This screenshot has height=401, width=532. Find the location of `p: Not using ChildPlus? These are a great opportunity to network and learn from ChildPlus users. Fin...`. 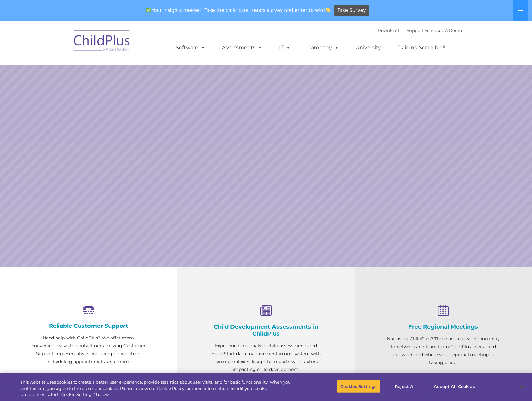

p: Not using ChildPlus? These are a great opportunity to network and learn from ChildPlus users. Fin... is located at coordinates (444, 351).